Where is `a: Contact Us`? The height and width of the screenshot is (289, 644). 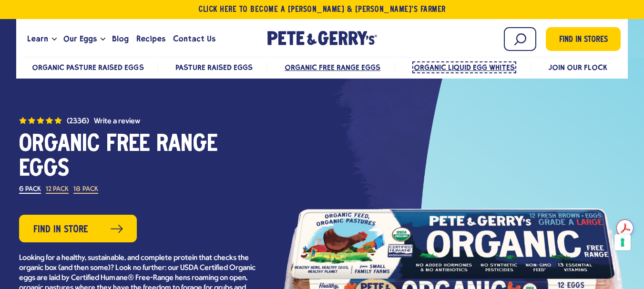
a: Contact Us is located at coordinates (194, 39).